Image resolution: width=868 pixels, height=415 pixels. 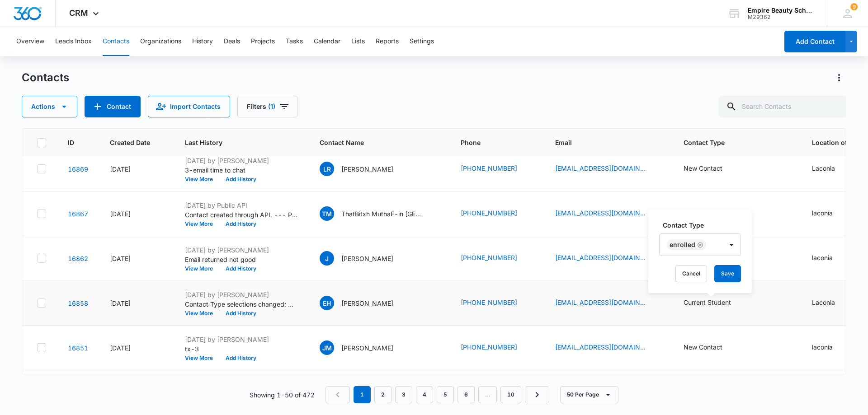 I want to click on button: 50 Per Page, so click(x=589, y=395).